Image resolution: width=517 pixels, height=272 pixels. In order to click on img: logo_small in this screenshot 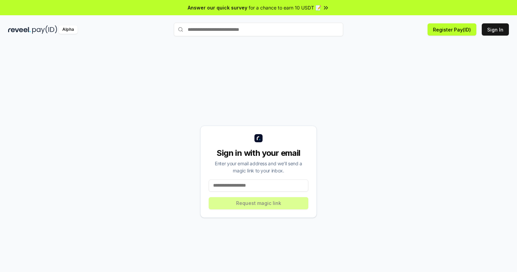, I will do `click(258, 138)`.